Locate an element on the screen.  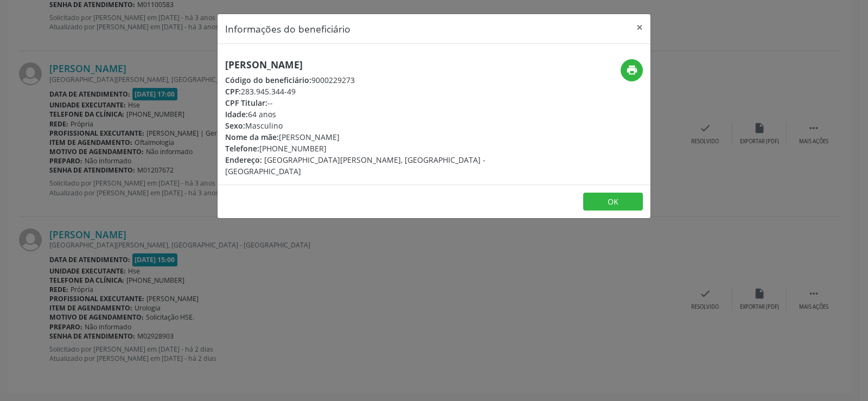
span: Nome da mãe: is located at coordinates (252, 137).